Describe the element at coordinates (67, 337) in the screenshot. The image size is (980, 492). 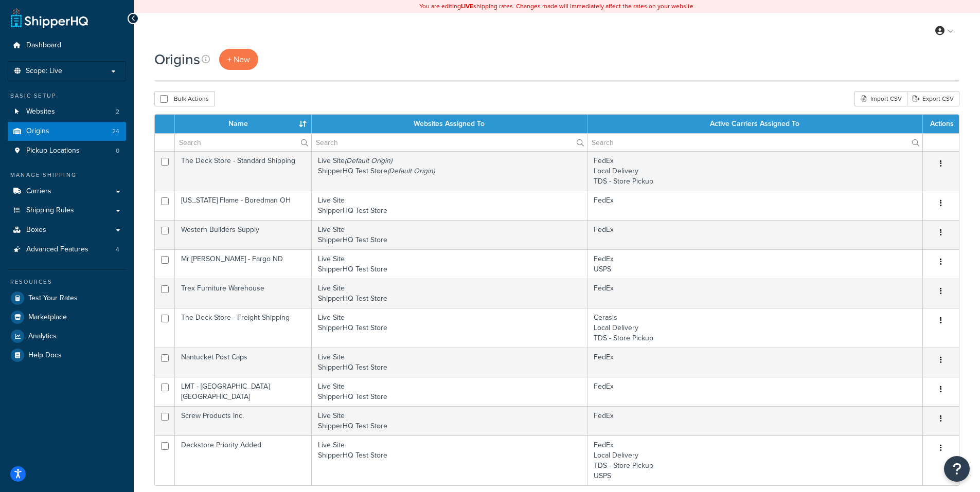
I see `li: Analytics` at that location.